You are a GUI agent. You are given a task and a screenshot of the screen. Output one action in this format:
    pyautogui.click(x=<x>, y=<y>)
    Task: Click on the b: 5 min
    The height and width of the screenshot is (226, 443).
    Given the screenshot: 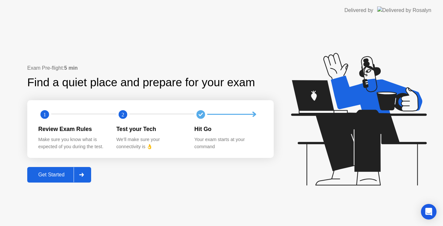 What is the action you would take?
    pyautogui.click(x=71, y=68)
    